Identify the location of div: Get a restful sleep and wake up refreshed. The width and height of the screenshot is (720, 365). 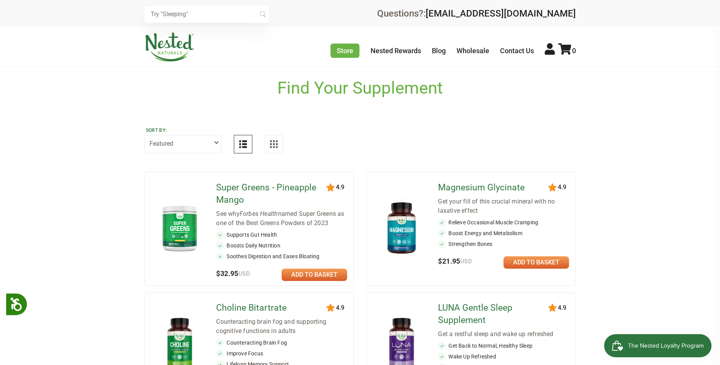
(504, 334).